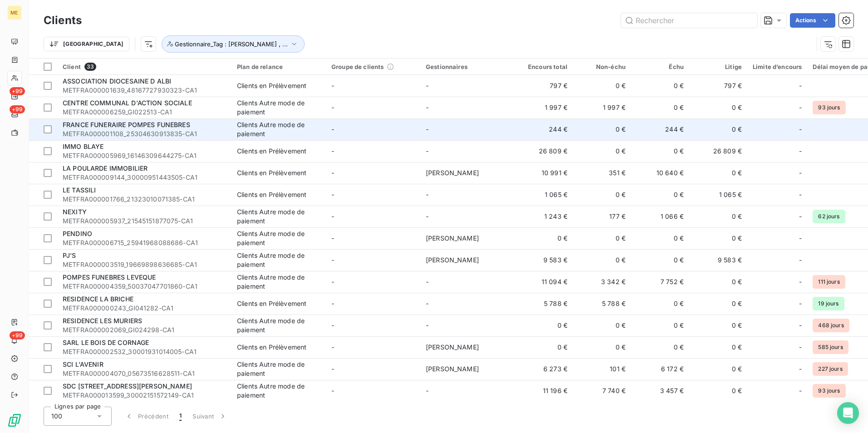 This screenshot has height=433, width=868. What do you see at coordinates (660, 67) in the screenshot?
I see `div: Échu` at bounding box center [660, 67].